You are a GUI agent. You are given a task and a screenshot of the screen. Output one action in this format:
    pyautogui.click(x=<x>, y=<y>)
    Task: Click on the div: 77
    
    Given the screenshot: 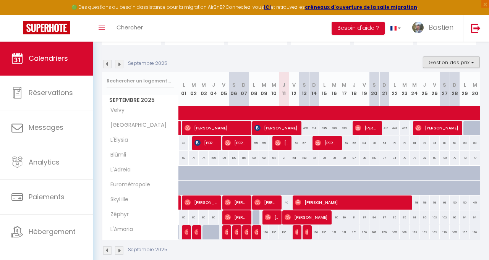 What is the action you would take?
    pyautogui.click(x=384, y=158)
    